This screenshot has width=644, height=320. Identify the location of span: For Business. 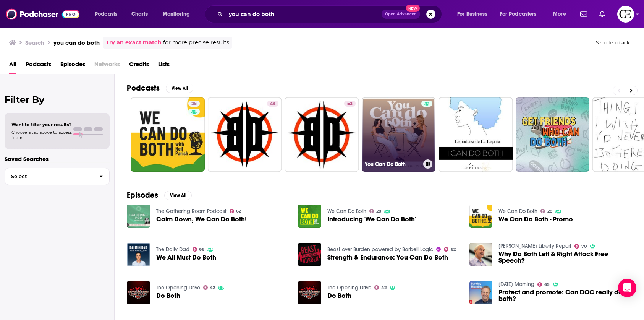
(472, 14).